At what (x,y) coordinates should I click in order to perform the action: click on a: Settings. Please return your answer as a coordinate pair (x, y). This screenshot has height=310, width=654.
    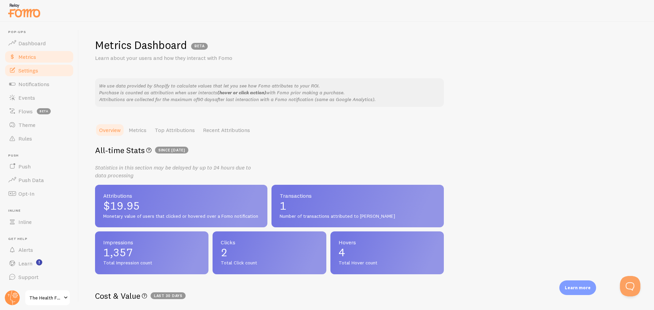
    Looking at the image, I should click on (39, 70).